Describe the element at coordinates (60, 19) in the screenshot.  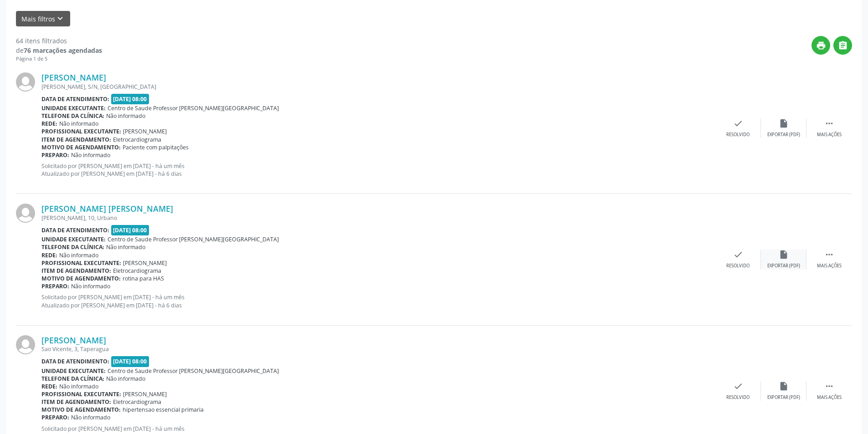
I see `i: keyboard_arrow_down` at that location.